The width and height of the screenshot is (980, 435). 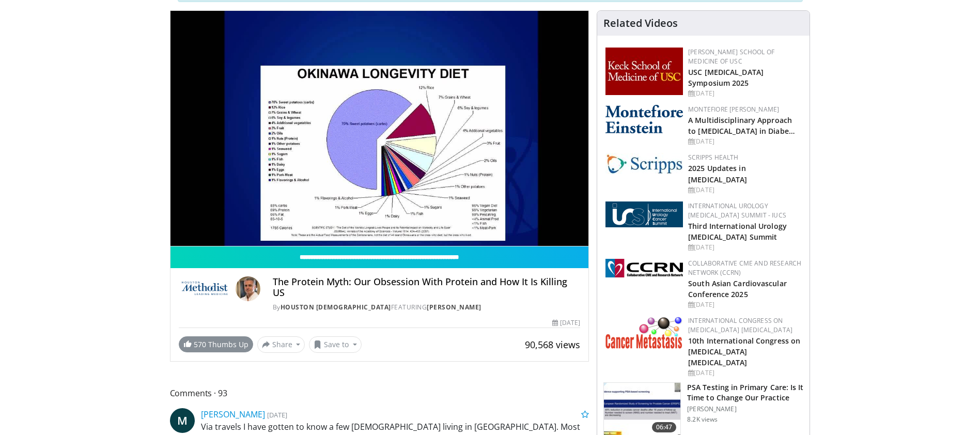 I want to click on span: 570, so click(x=200, y=344).